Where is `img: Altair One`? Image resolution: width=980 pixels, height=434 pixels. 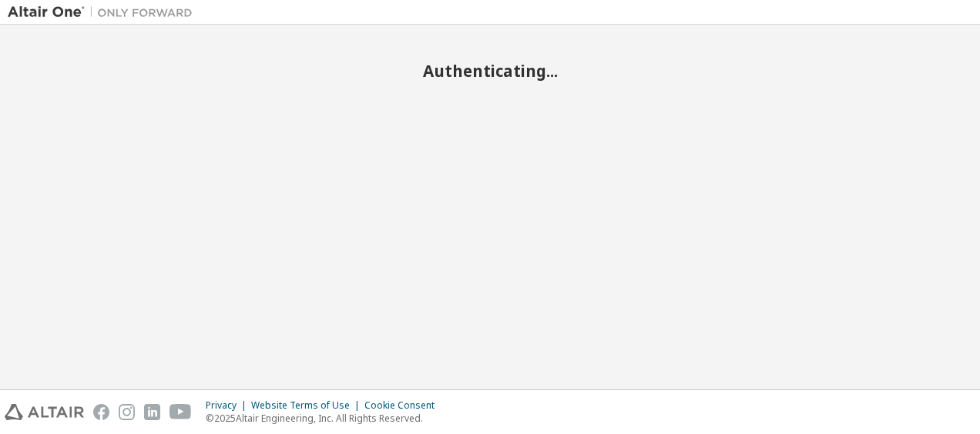 img: Altair One is located at coordinates (104, 12).